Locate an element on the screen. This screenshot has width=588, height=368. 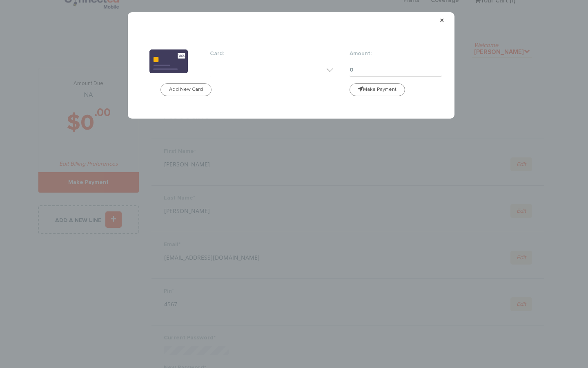
div: Chat Widget is located at coordinates (567, 349).